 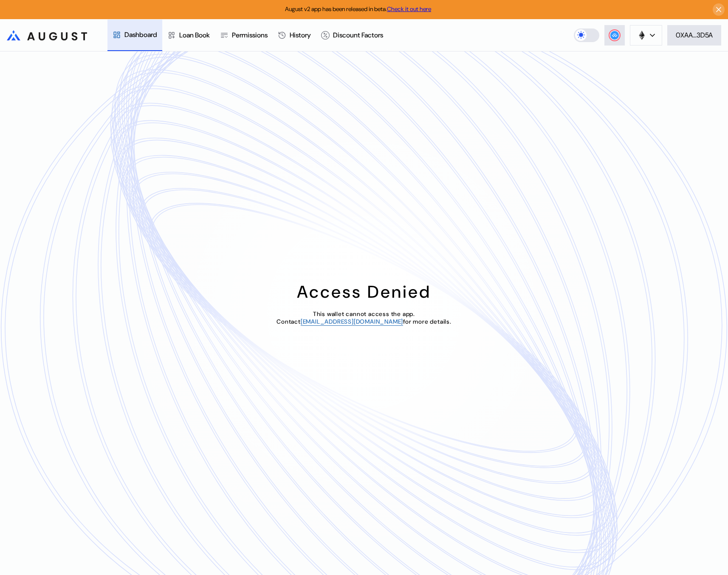 What do you see at coordinates (294, 36) in the screenshot?
I see `a: History` at bounding box center [294, 36].